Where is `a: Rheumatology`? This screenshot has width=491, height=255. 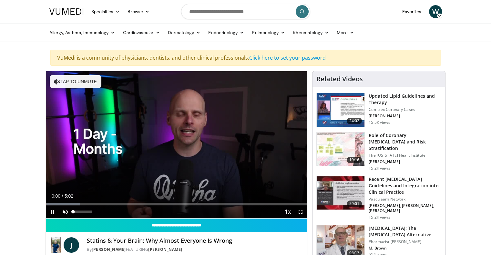
a: Rheumatology is located at coordinates (311, 33).